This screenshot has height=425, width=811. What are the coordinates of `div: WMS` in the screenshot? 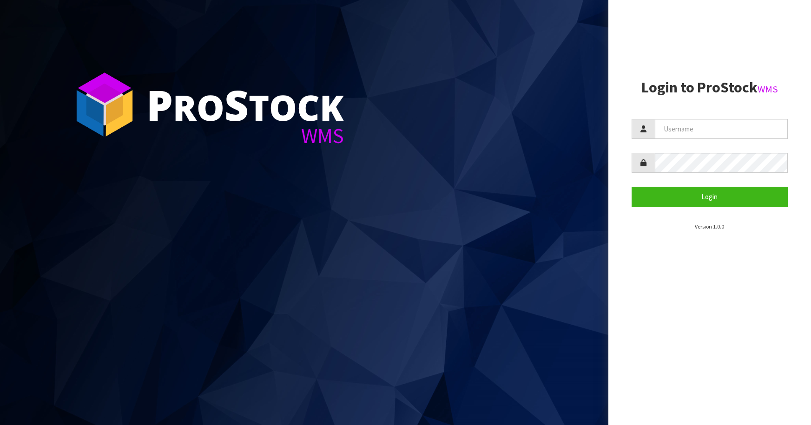 It's located at (245, 136).